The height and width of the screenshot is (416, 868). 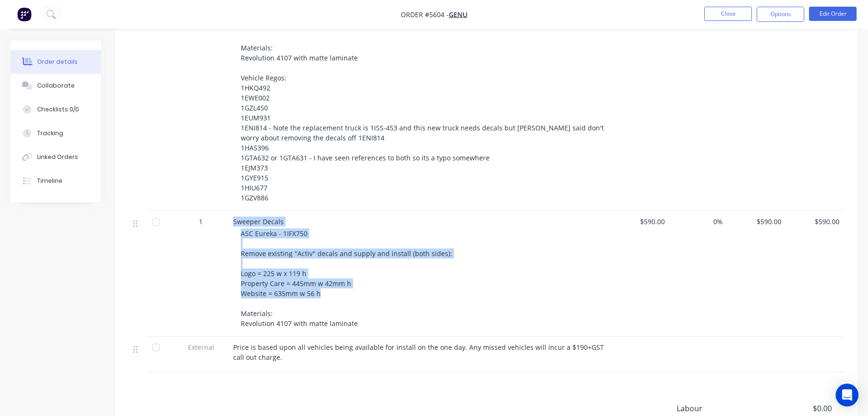 What do you see at coordinates (56, 86) in the screenshot?
I see `div: Collaborate` at bounding box center [56, 86].